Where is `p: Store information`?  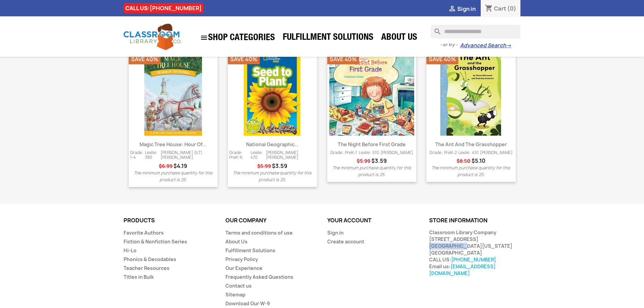 p: Store information is located at coordinates (475, 220).